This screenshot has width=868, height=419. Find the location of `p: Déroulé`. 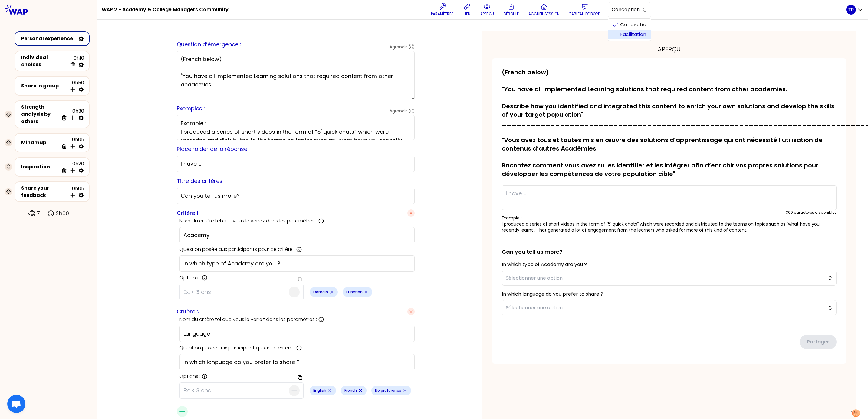

p: Déroulé is located at coordinates (511, 14).